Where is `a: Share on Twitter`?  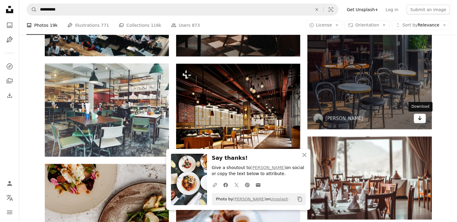 a: Share on Twitter is located at coordinates (237, 185).